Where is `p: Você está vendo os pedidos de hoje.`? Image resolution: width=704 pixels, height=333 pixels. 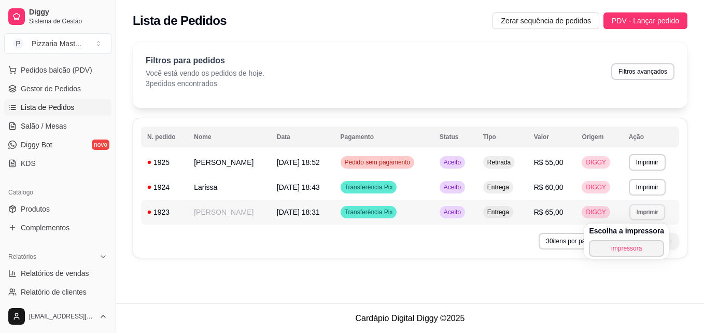
p: Você está vendo os pedidos de hoje. is located at coordinates (205, 73).